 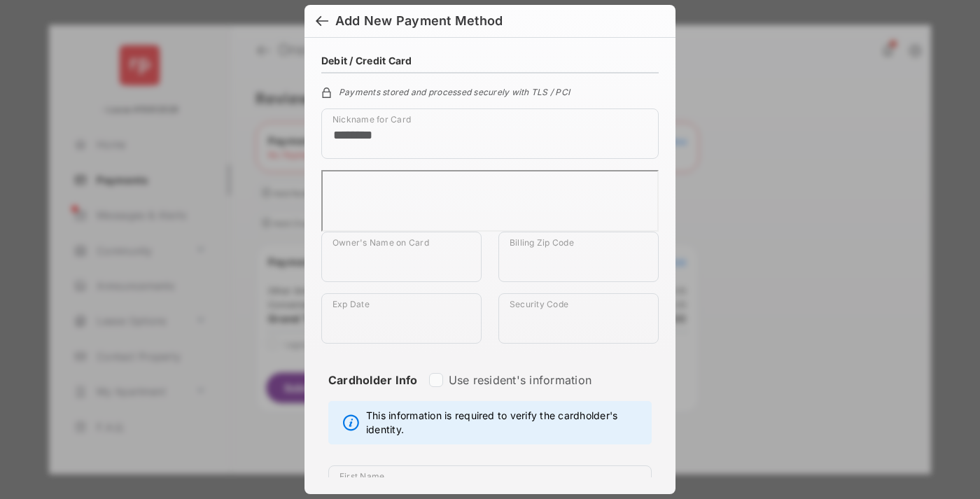 What do you see at coordinates (373, 393) in the screenshot?
I see `strong: Cardholder Info` at bounding box center [373, 393].